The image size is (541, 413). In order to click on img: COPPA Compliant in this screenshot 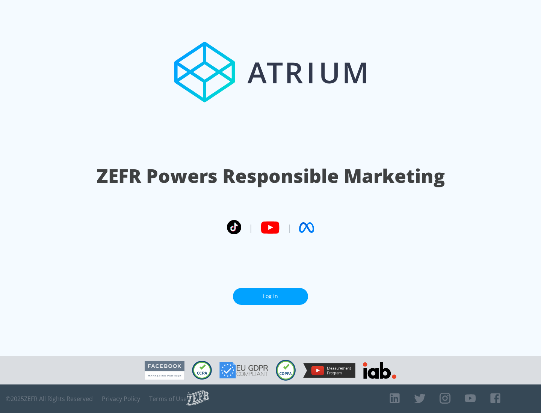, I will do `click(285, 370)`.